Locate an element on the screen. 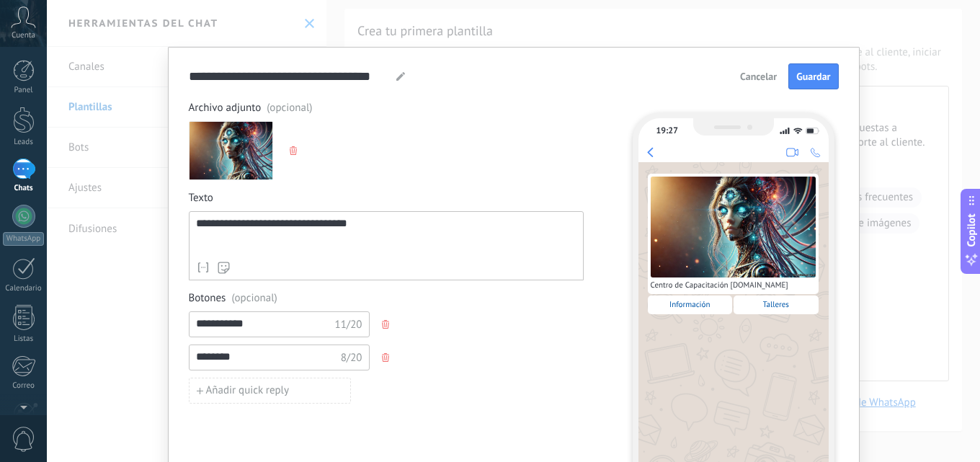 The image size is (980, 462). div: Listas is located at coordinates (24, 339).